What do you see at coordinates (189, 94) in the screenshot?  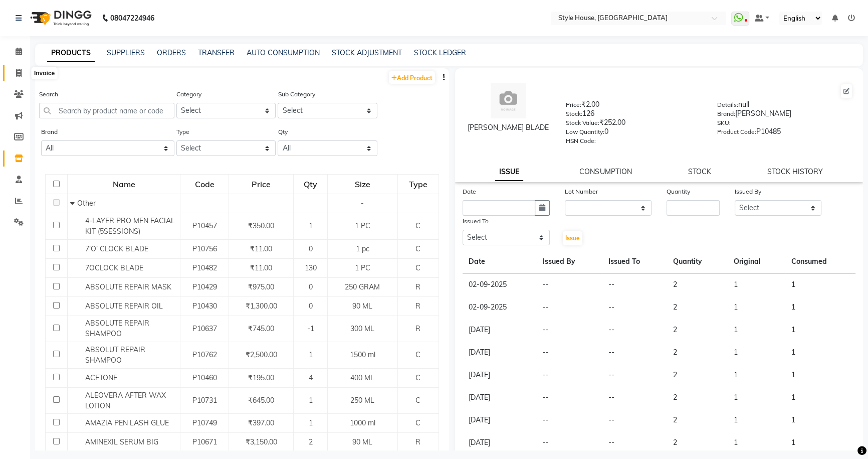 I see `label: Category` at bounding box center [189, 94].